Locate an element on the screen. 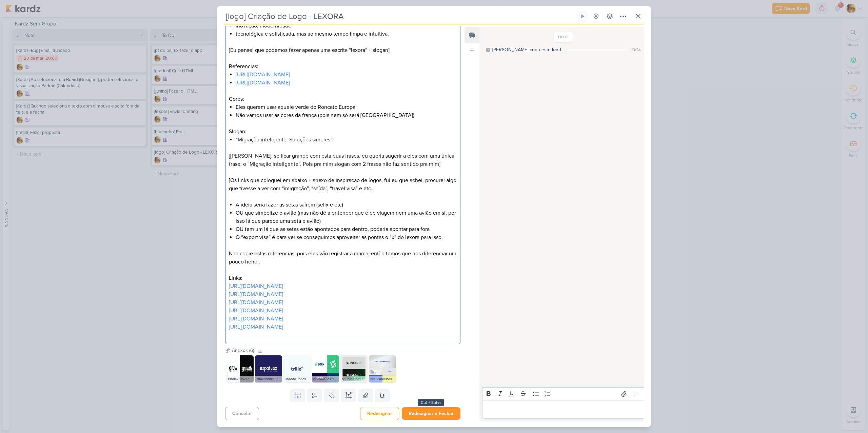 The height and width of the screenshot is (433, 868). li: tecnológica e sofisticada, mas ao mesmo tempo limpa e intuitiva. is located at coordinates (346, 34).